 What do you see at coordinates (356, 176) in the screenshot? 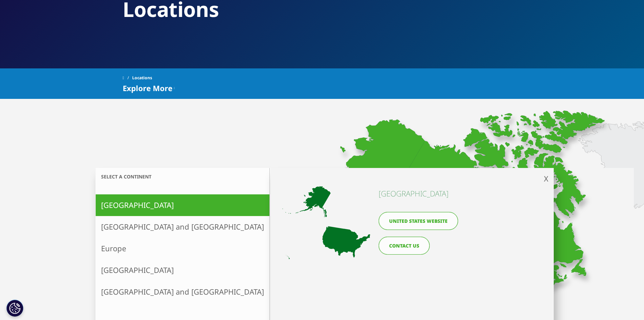
I see `h3: Country` at bounding box center [356, 176].